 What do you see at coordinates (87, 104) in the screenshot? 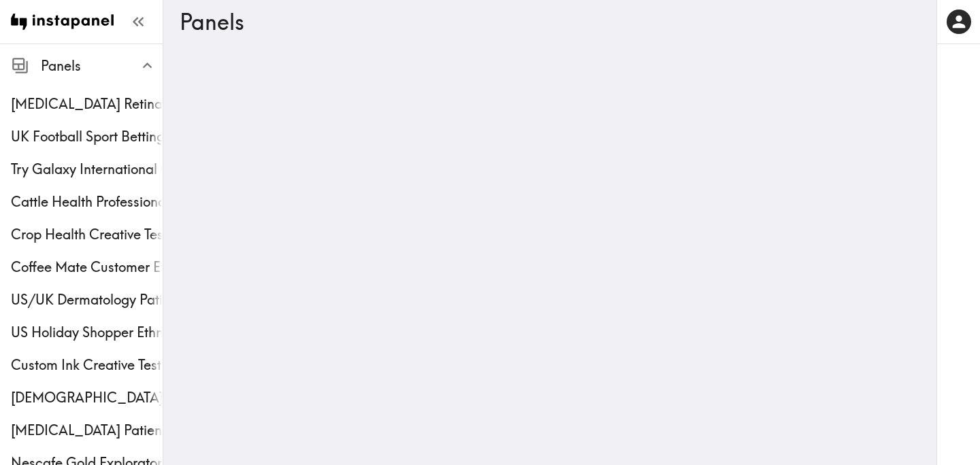
I see `div: Macular Telangiectasia Retina specialist Study` at bounding box center [87, 104].